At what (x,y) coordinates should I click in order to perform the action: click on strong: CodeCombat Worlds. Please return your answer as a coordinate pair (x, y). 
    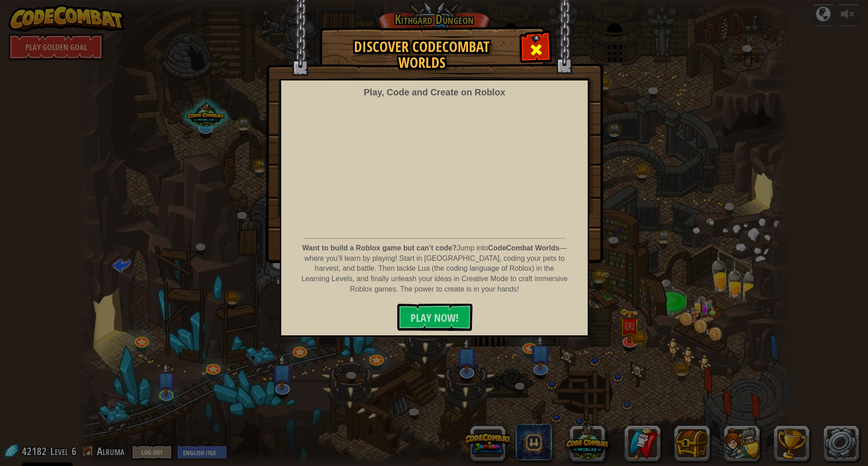
    Looking at the image, I should click on (524, 248).